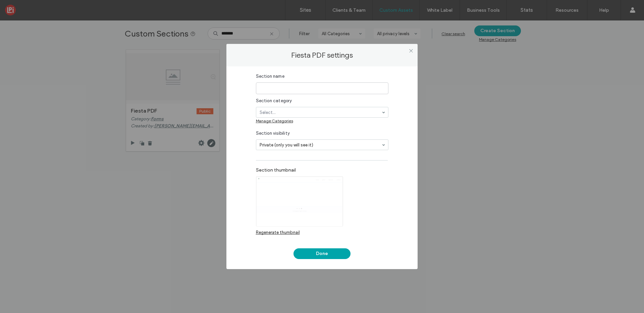  Describe the element at coordinates (270, 77) in the screenshot. I see `span: Section name` at that location.